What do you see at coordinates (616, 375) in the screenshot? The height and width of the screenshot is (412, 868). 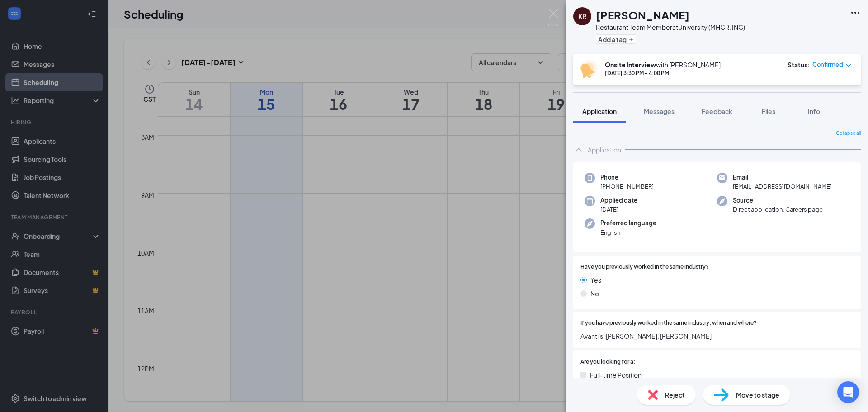 I see `span: Full-time Position` at bounding box center [616, 375].